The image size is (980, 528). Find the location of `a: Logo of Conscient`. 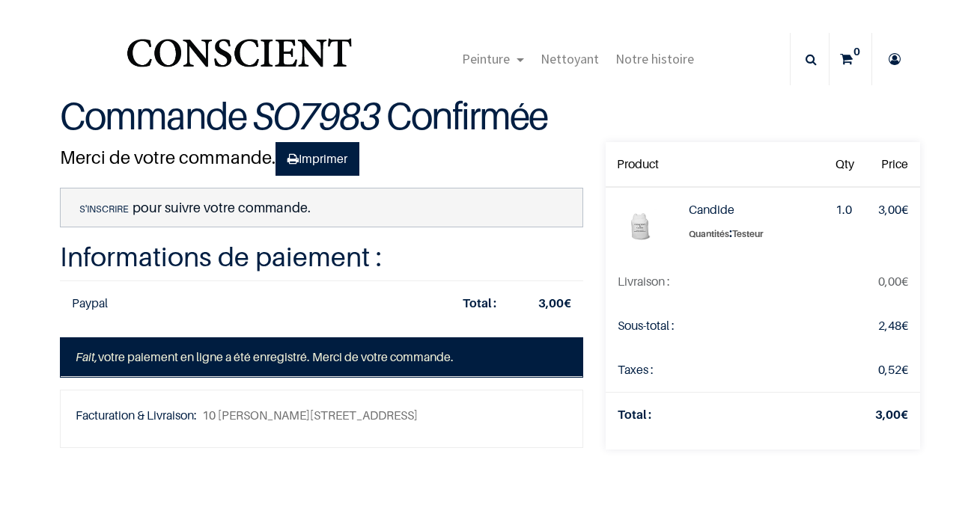

a: Logo of Conscient is located at coordinates (239, 59).